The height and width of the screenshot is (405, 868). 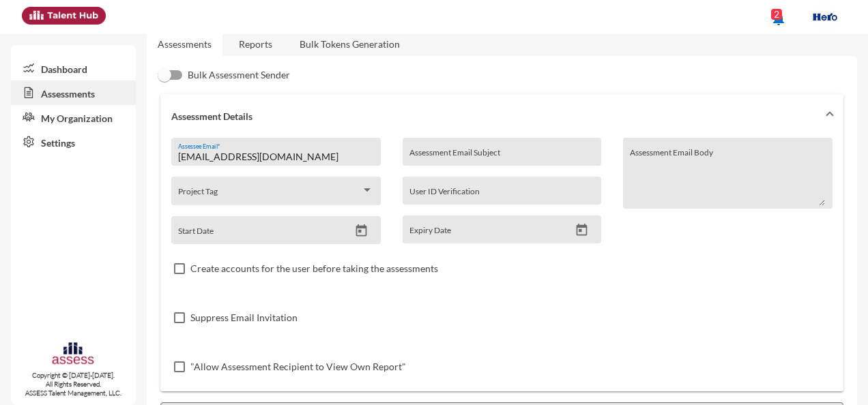 I want to click on a: Reports, so click(x=255, y=44).